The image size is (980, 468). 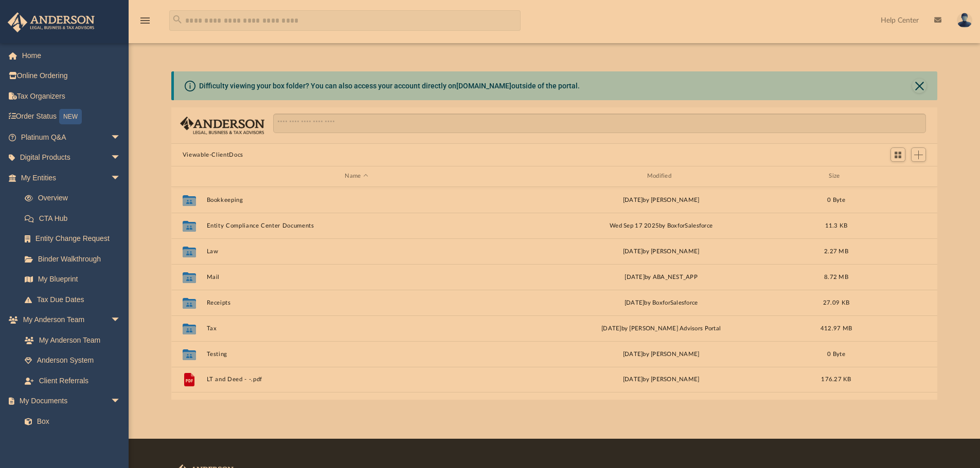 I want to click on button: Add, so click(x=919, y=155).